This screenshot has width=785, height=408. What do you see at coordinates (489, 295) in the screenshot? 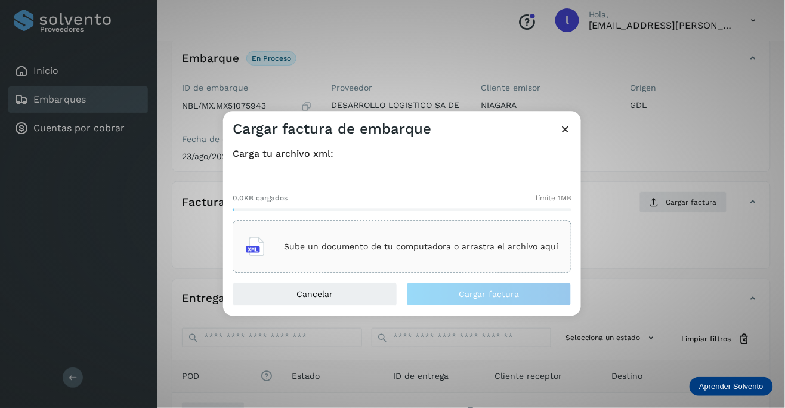
I see `span: Cargar factura` at bounding box center [489, 295].